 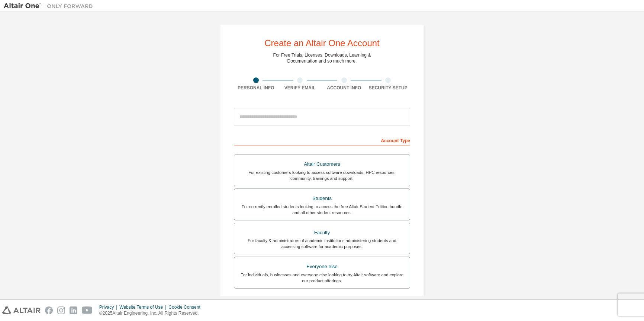 I want to click on div: Faculty, so click(x=322, y=232).